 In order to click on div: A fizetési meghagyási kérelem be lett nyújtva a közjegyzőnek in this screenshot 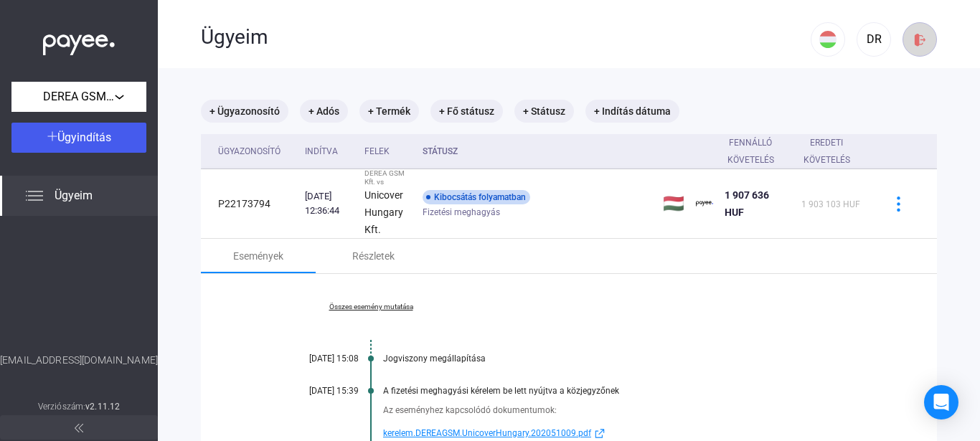, I will do `click(624, 391)`.